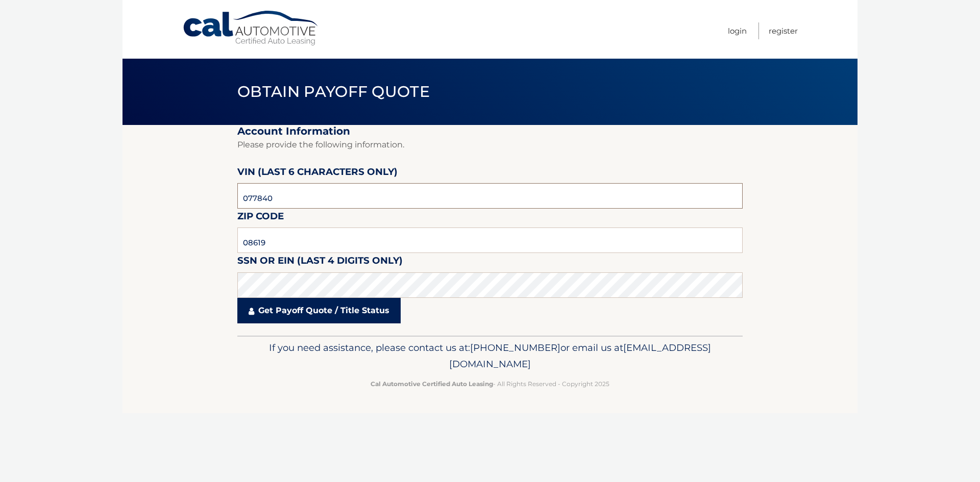 The image size is (980, 482). I want to click on a: Login, so click(737, 31).